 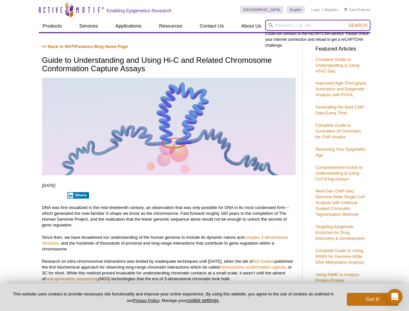 I want to click on a: Login, so click(x=316, y=10).